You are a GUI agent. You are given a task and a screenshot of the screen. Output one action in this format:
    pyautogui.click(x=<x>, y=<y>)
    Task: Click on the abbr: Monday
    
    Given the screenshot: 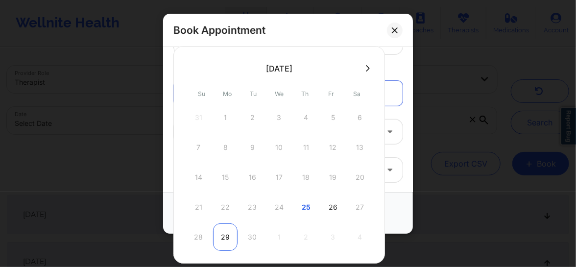 What is the action you would take?
    pyautogui.click(x=227, y=94)
    